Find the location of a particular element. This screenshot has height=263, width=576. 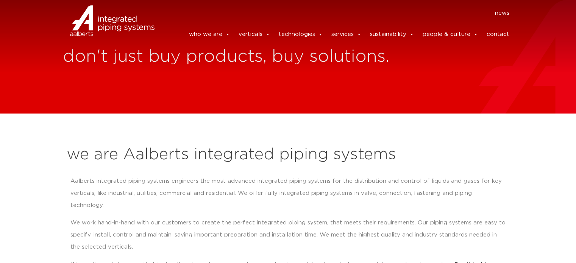

a: people & culture is located at coordinates (450, 34).